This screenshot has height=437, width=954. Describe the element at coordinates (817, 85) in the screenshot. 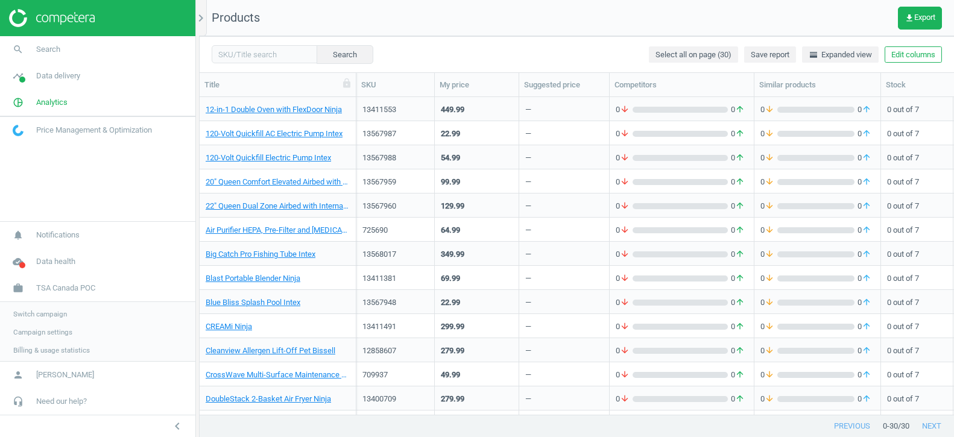

I see `div: Similar products` at that location.